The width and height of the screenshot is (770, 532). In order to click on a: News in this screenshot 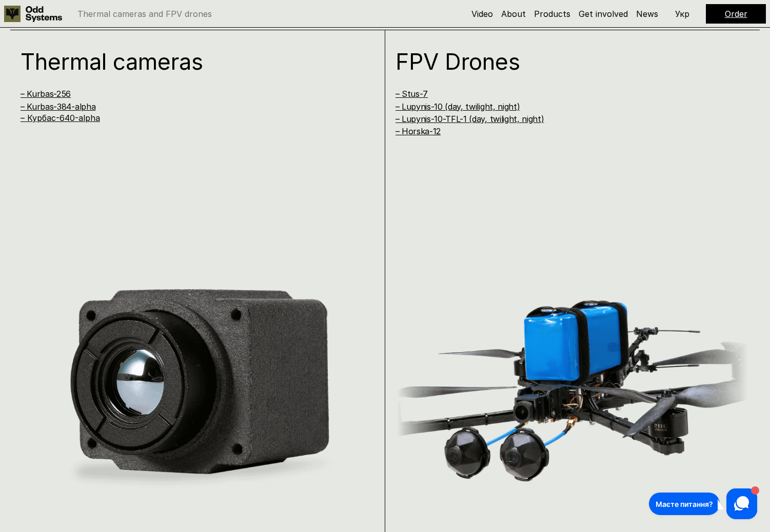, I will do `click(647, 14)`.